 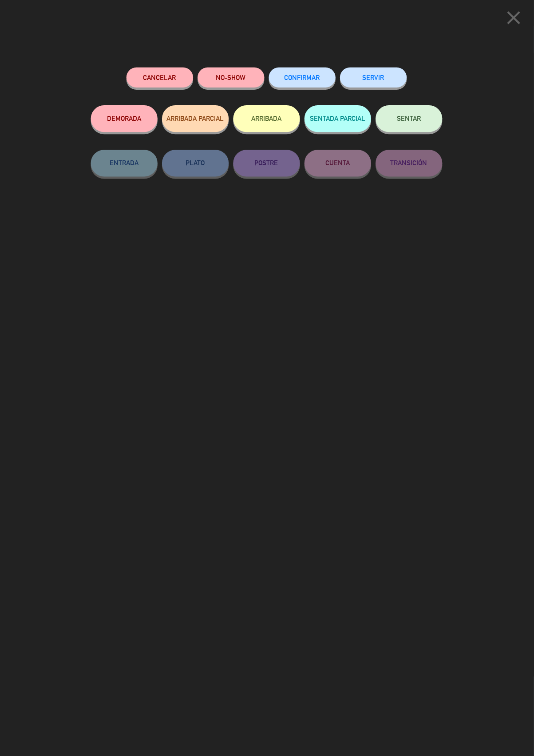 I want to click on button: ARRIBADA, so click(x=268, y=119).